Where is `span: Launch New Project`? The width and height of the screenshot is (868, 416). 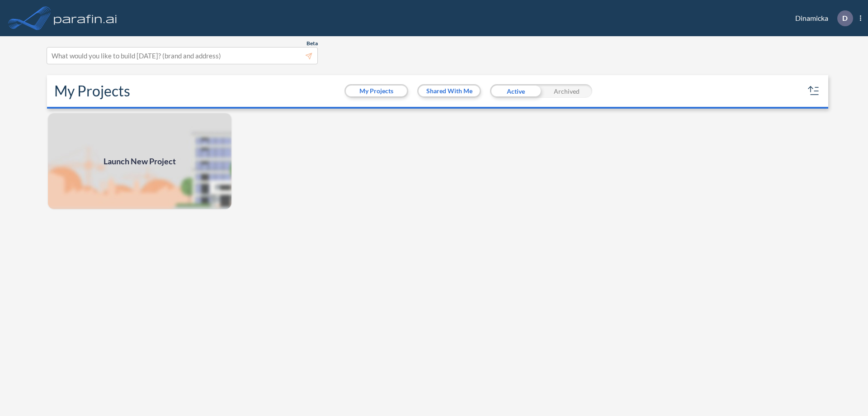 span: Launch New Project is located at coordinates (140, 161).